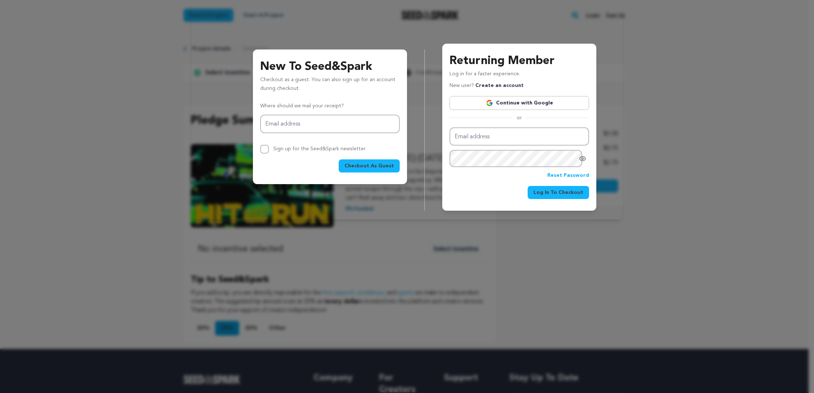  What do you see at coordinates (520, 103) in the screenshot?
I see `a: Continue with Google` at bounding box center [520, 103].